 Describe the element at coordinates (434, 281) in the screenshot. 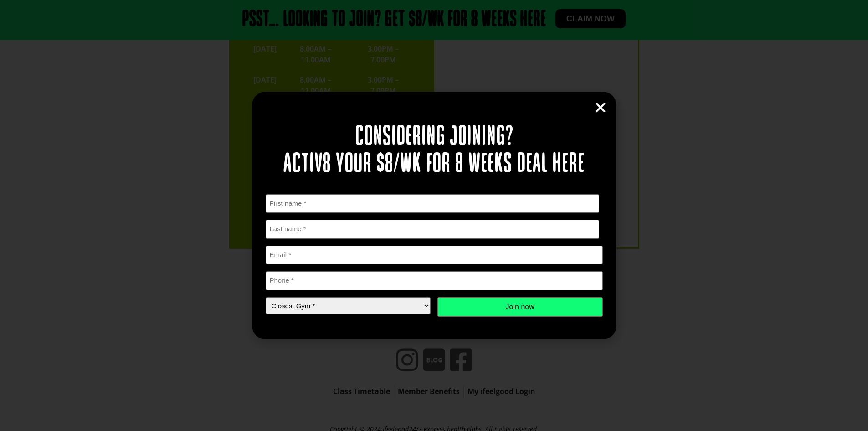

I see `input: Phone *` at that location.